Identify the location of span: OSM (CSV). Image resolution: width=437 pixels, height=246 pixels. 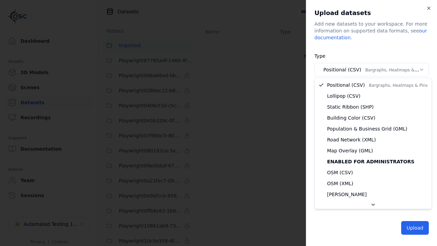
(340, 172).